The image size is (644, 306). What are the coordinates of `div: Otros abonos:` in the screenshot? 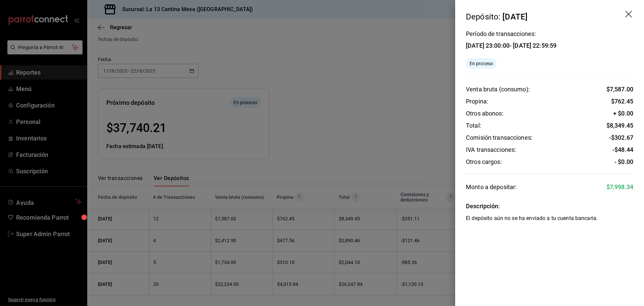 It's located at (485, 113).